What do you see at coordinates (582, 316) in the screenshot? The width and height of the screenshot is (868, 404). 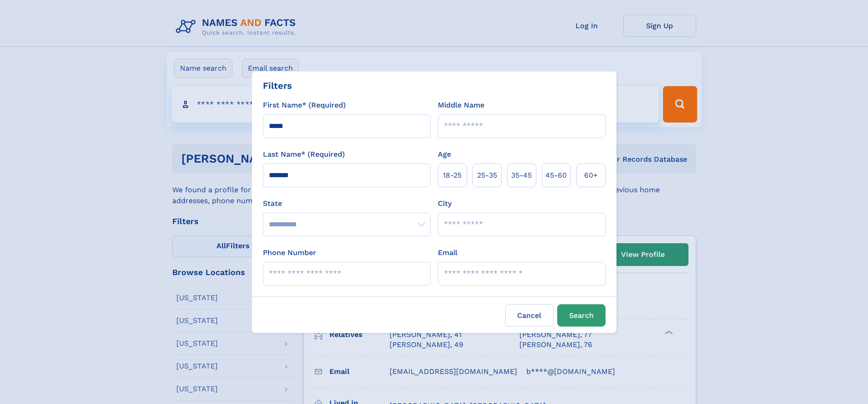 I see `button: Search` at bounding box center [582, 316].